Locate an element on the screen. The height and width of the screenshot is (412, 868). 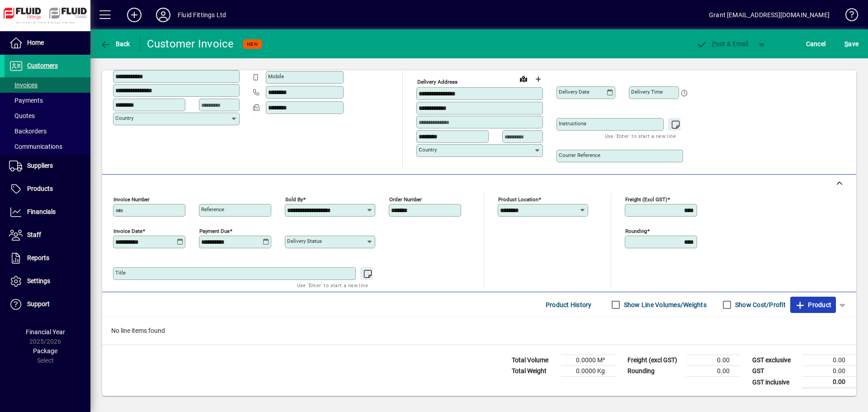
a: Staff is located at coordinates (47, 235).